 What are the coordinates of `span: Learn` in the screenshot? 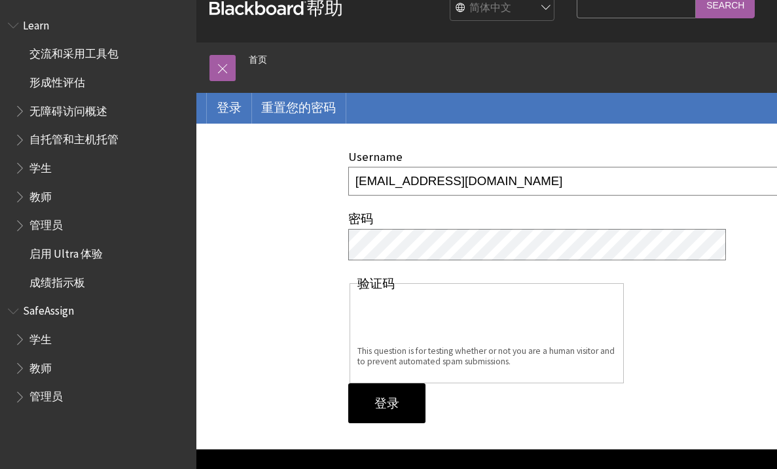 It's located at (36, 23).